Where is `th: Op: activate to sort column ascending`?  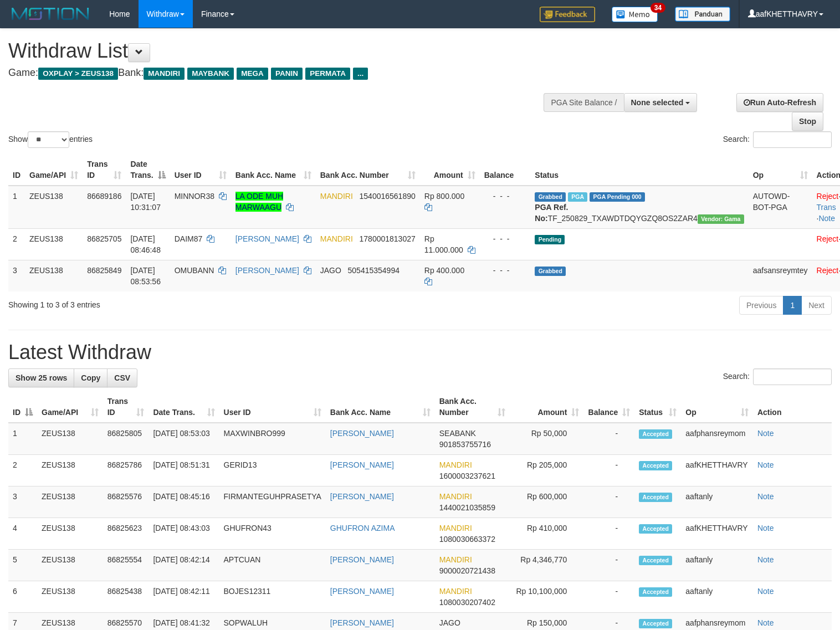 th: Op: activate to sort column ascending is located at coordinates (717, 407).